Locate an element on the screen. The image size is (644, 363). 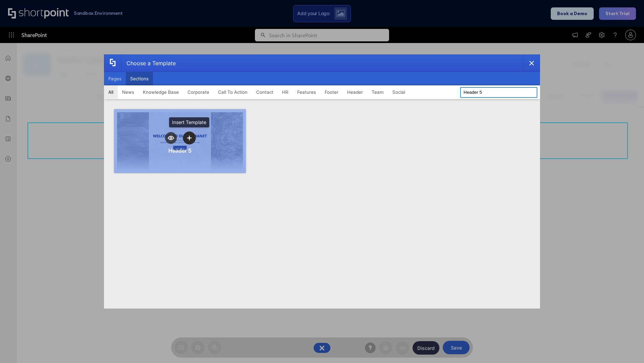
div: template selector is located at coordinates (322, 181).